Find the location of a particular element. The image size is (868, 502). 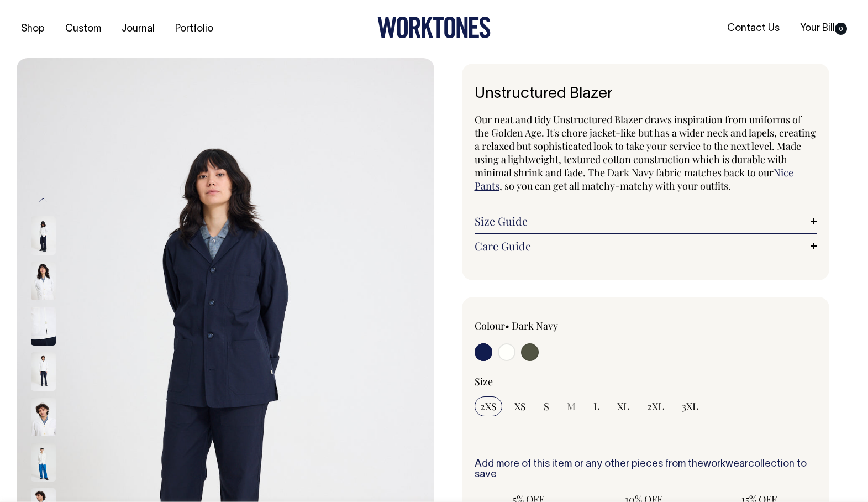

a: Size Guide is located at coordinates (646, 221).